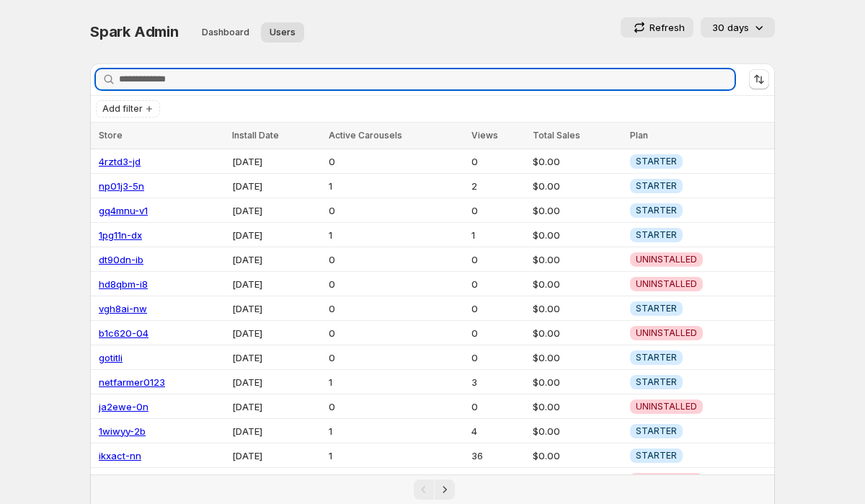 The height and width of the screenshot is (504, 865). I want to click on button: Sort the results, so click(759, 79).